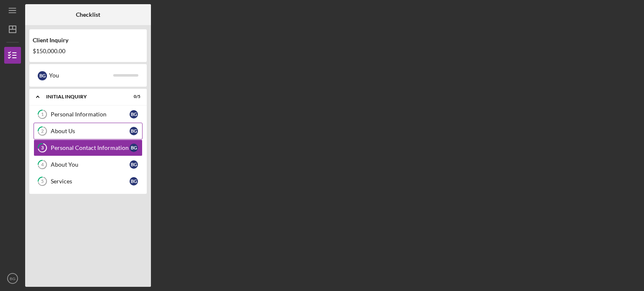 This screenshot has height=291, width=644. Describe the element at coordinates (88, 181) in the screenshot. I see `a: 5ServicesBG` at that location.